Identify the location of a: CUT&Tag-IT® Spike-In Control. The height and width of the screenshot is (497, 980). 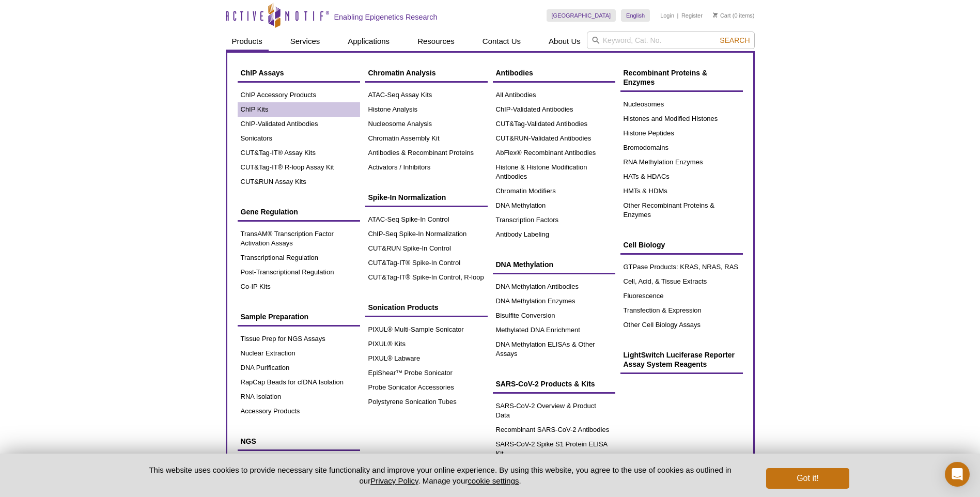
(426, 263).